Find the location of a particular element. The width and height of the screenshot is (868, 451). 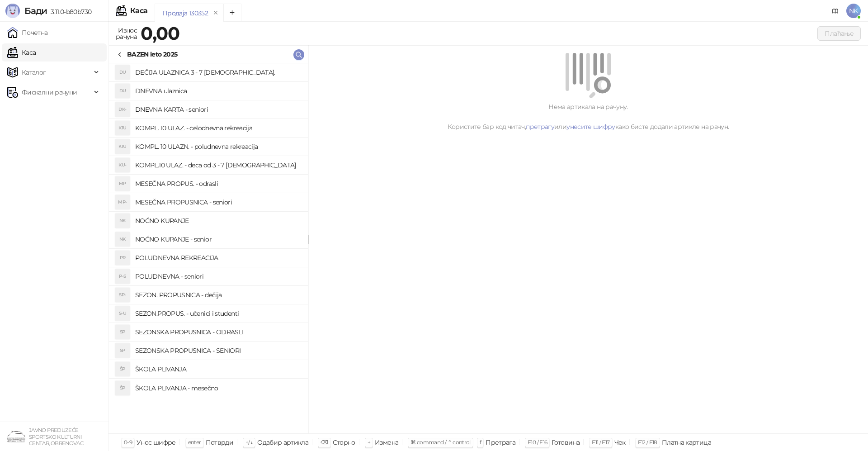

a: Каса is located at coordinates (21, 52).